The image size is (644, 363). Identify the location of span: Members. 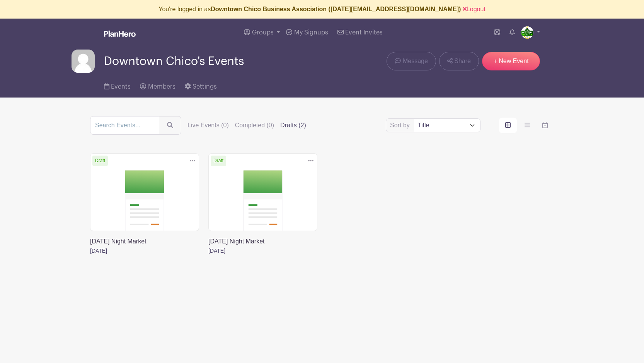
(162, 87).